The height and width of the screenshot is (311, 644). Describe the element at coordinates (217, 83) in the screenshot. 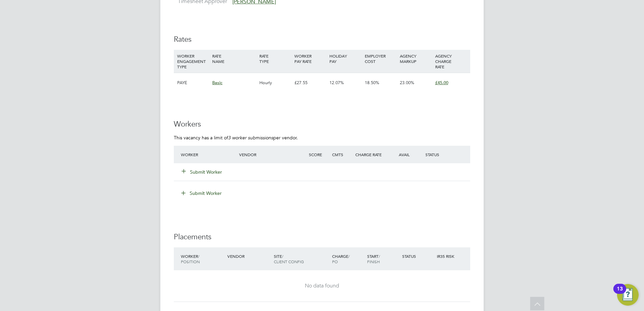

I see `span: Basic` at that location.